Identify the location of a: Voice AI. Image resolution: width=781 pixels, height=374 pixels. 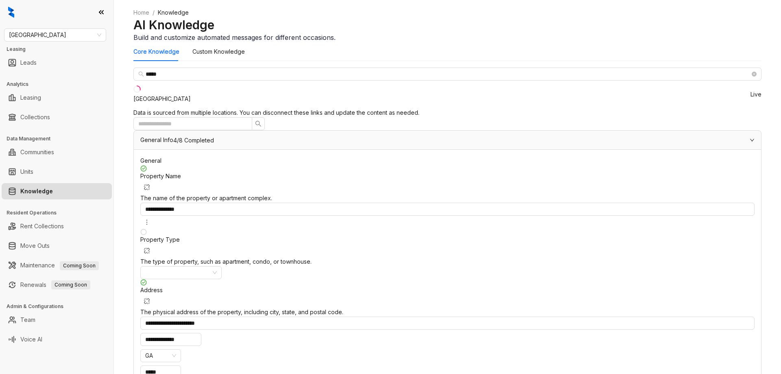
(31, 339).